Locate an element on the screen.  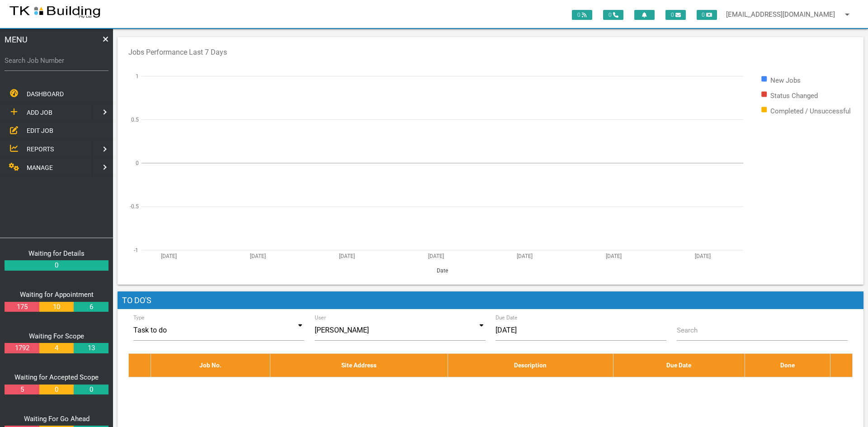
span: ADD JOB is located at coordinates (39, 112).